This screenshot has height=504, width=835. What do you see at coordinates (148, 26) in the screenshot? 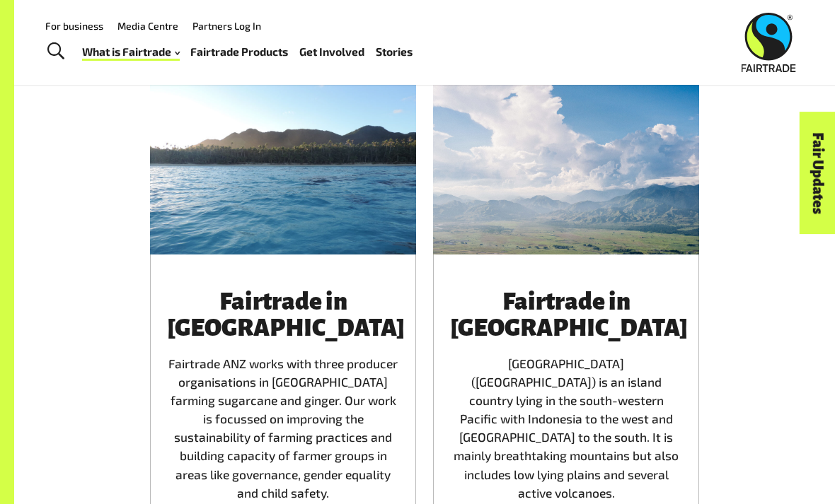
I see `a: Media Centre` at bounding box center [148, 26].